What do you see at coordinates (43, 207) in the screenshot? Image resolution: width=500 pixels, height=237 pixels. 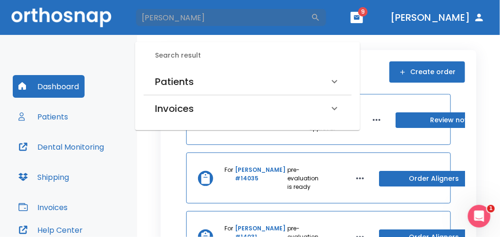 I see `a: Invoices` at bounding box center [43, 207].